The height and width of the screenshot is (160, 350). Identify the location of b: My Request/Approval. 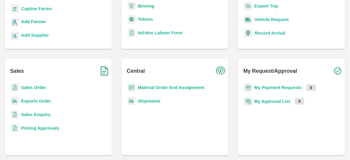
(270, 71).